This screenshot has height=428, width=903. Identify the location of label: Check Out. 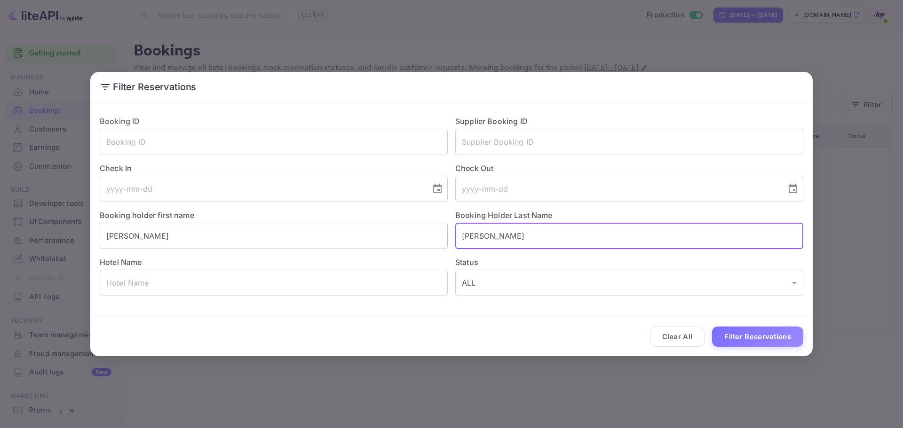
(629, 168).